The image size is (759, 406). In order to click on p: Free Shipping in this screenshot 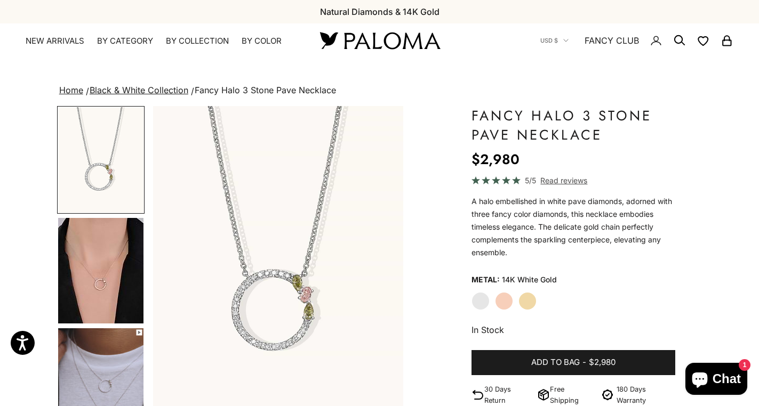, I will do `click(572, 395)`.